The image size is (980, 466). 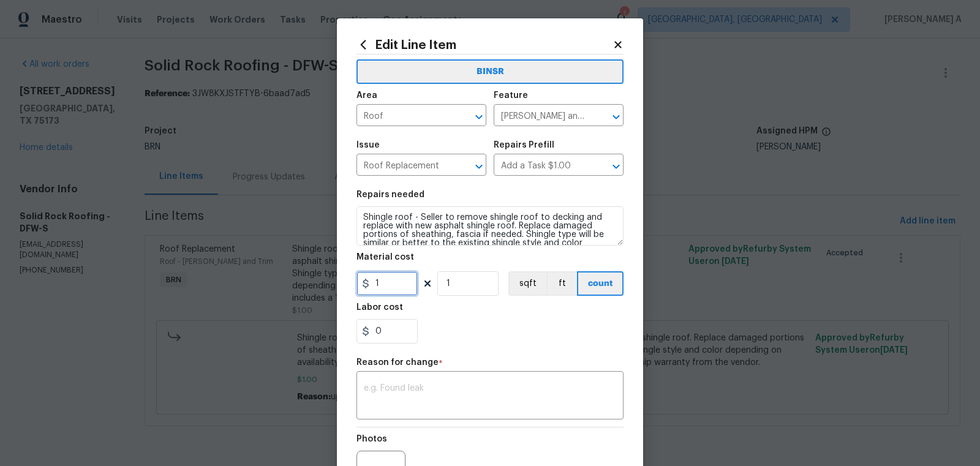 I want to click on h5: Area, so click(x=367, y=96).